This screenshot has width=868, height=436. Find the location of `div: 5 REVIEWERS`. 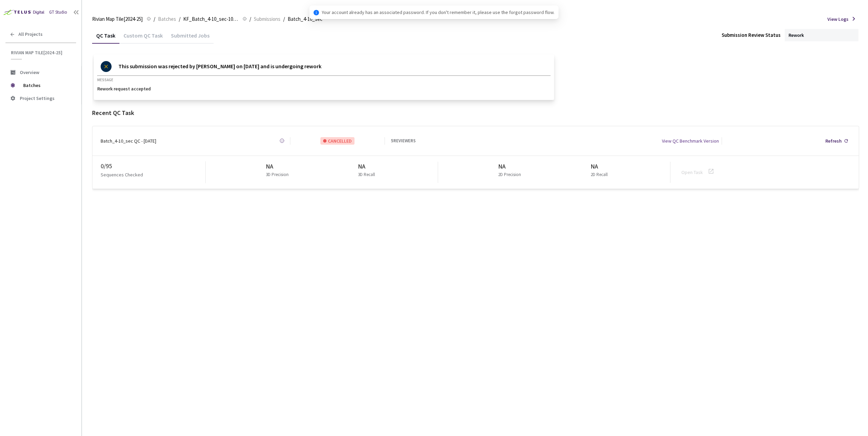

div: 5 REVIEWERS is located at coordinates (403, 141).